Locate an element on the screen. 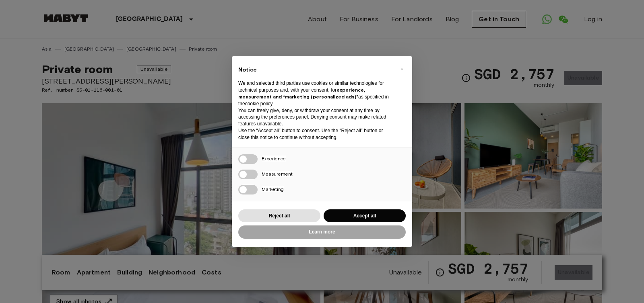 This screenshot has width=644, height=303. button: Learn more is located at coordinates (322, 232).